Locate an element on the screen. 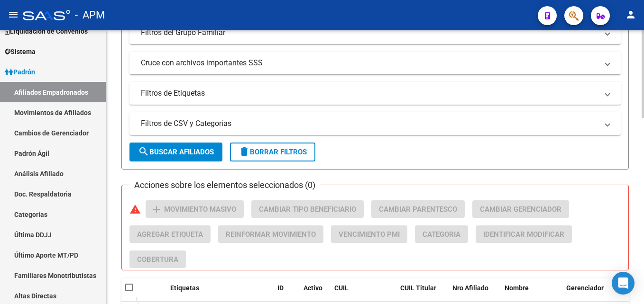 This screenshot has height=304, width=644. span: Cambiar Gerenciador is located at coordinates (521, 209).